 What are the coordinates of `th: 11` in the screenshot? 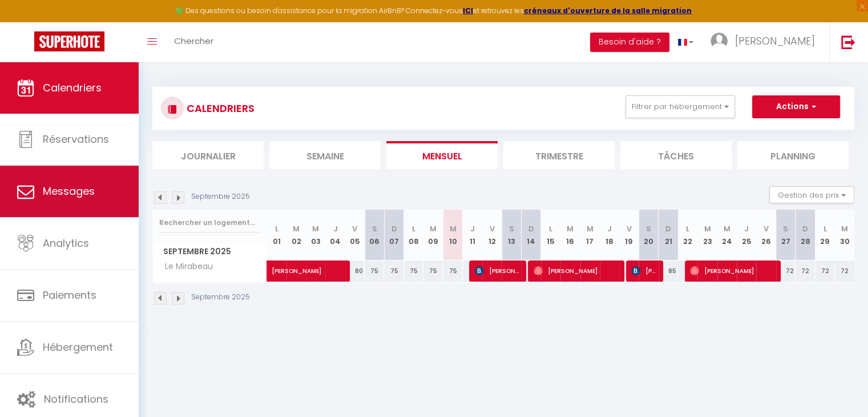 It's located at (472, 235).